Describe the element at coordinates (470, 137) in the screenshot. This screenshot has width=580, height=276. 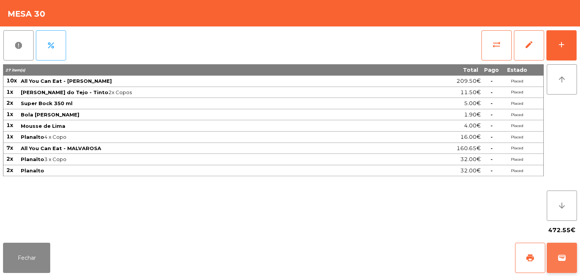
I see `span: 16.00€` at that location.